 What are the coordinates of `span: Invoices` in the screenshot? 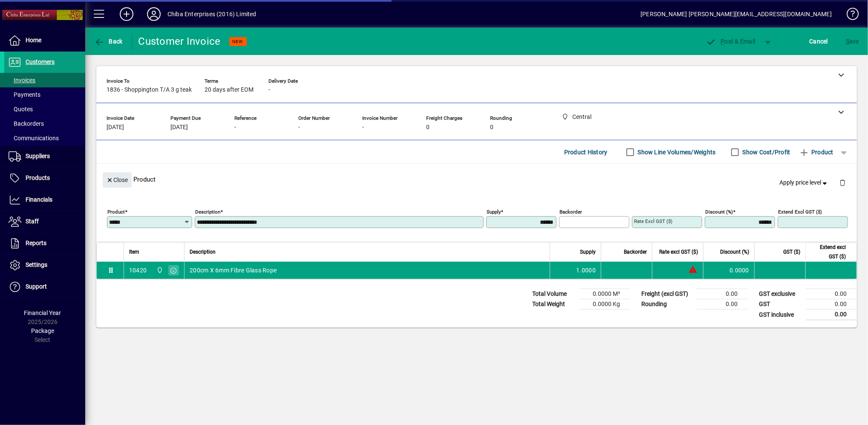 It's located at (22, 80).